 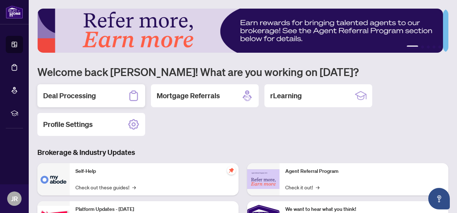 What do you see at coordinates (263, 179) in the screenshot?
I see `img: Agent Referral Program` at bounding box center [263, 179].